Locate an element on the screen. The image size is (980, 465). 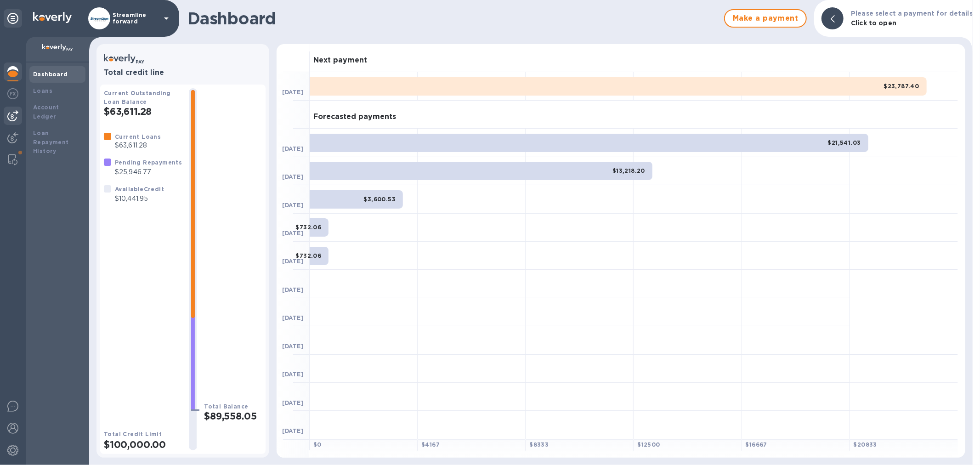
h2: $100,000.00 is located at coordinates (143, 445).